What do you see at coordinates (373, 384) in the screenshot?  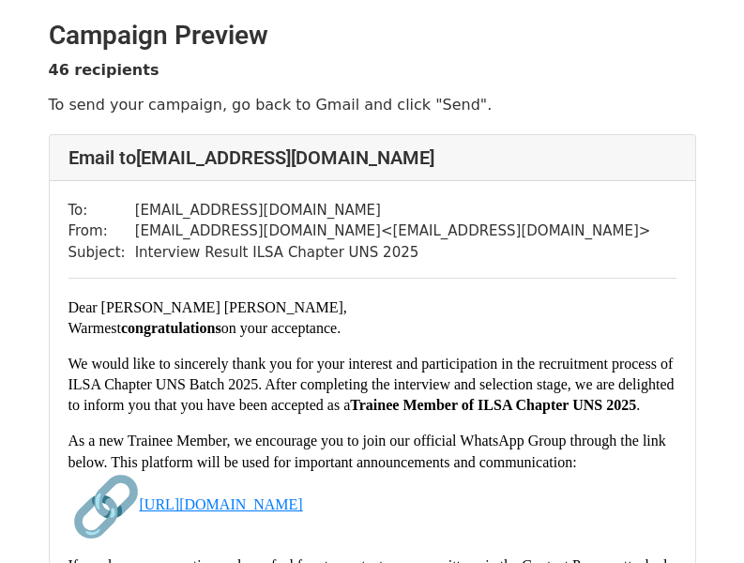 I see `span: We would like to sincerely thank you for your interest and participation in the recruitment proce...` at bounding box center [373, 384].